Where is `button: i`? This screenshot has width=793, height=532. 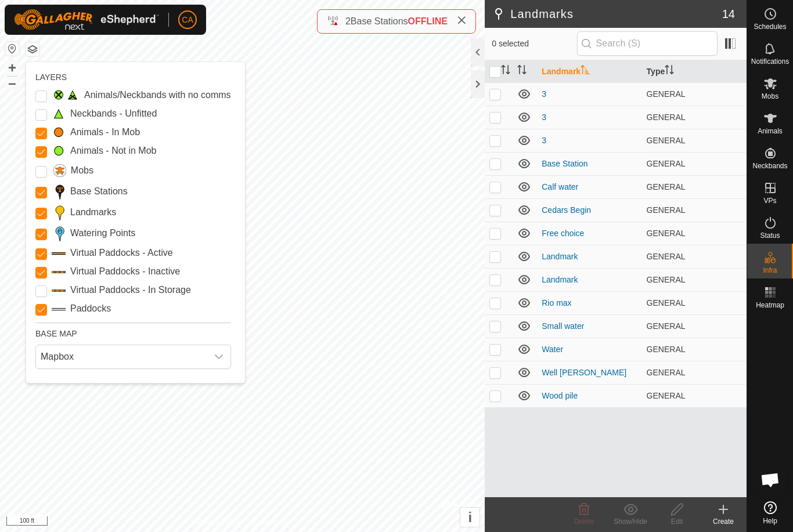
button: i is located at coordinates (469, 516).